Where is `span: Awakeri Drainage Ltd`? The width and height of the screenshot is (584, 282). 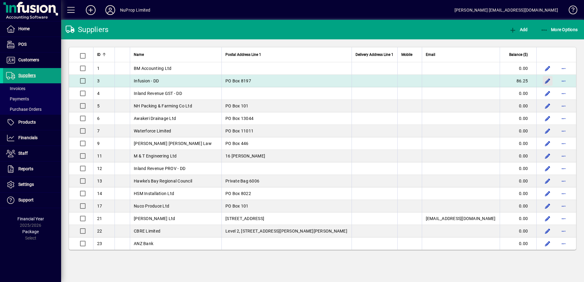 span: Awakeri Drainage Ltd is located at coordinates (155, 118).